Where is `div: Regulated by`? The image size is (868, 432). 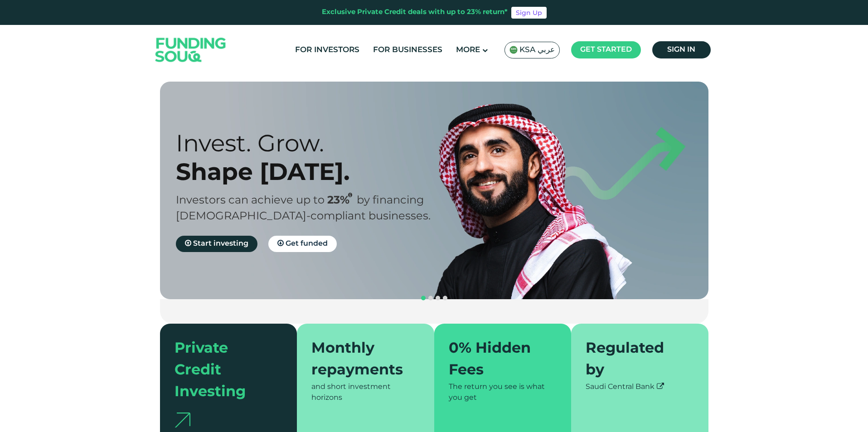 div: Regulated by is located at coordinates (635, 360).